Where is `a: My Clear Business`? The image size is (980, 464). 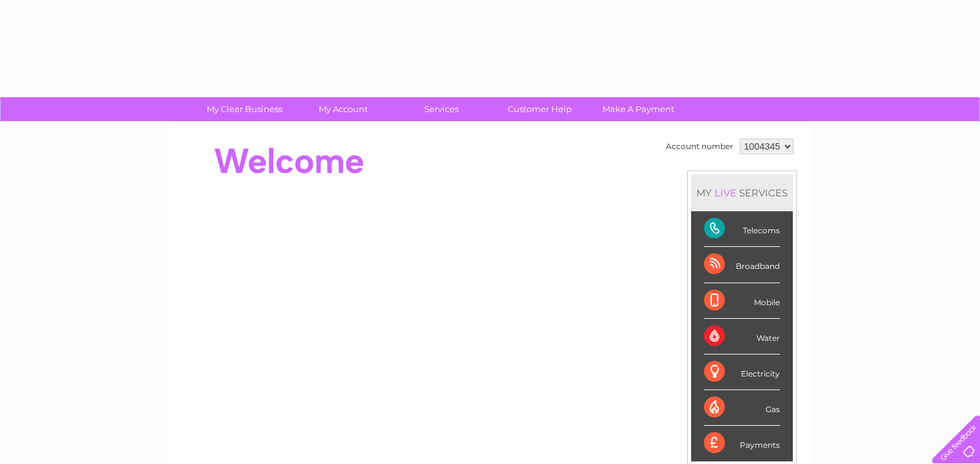
a: My Clear Business is located at coordinates (244, 109).